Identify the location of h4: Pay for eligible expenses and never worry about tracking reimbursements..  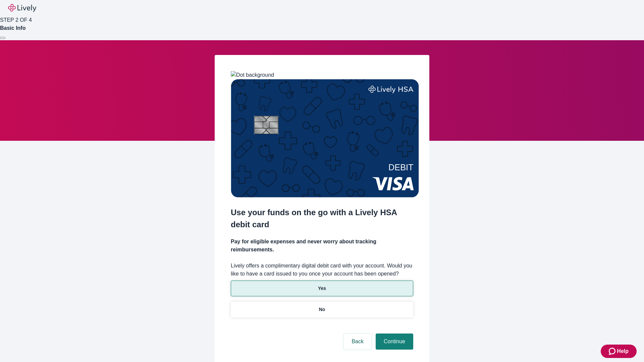
(322, 246).